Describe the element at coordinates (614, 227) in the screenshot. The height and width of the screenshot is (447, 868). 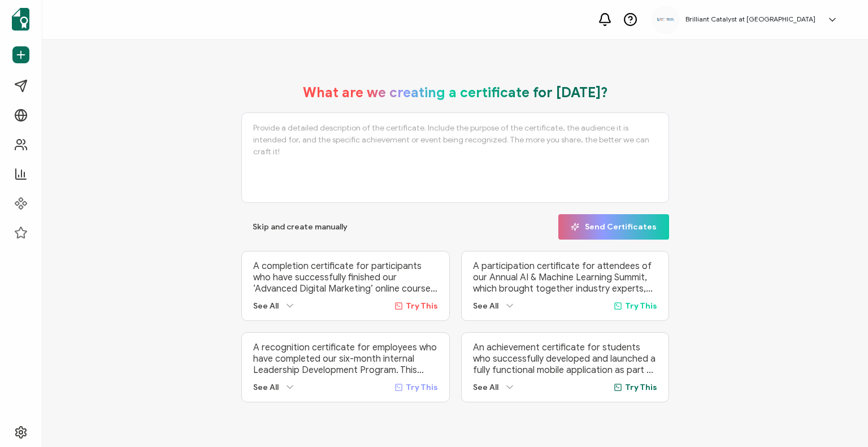
I see `button: Send Certificates` at that location.